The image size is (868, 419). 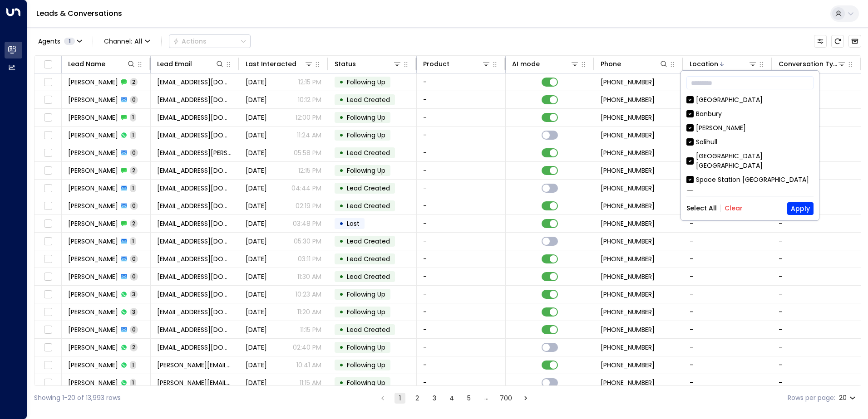 What do you see at coordinates (77, 398) in the screenshot?
I see `div: Showing 1-20 of 13,993 rows` at bounding box center [77, 398].